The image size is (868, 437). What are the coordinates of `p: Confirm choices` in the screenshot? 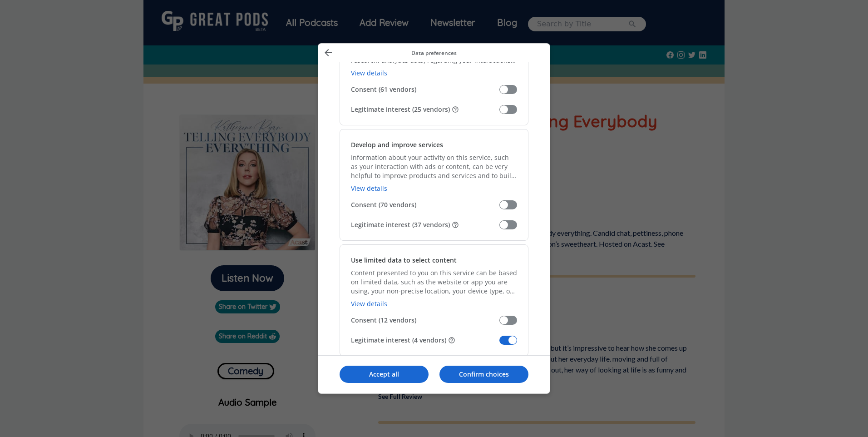 It's located at (484, 374).